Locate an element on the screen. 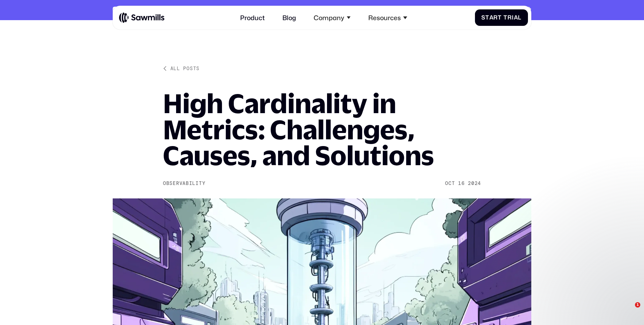 Image resolution: width=644 pixels, height=325 pixels. span: S is located at coordinates (483, 18).